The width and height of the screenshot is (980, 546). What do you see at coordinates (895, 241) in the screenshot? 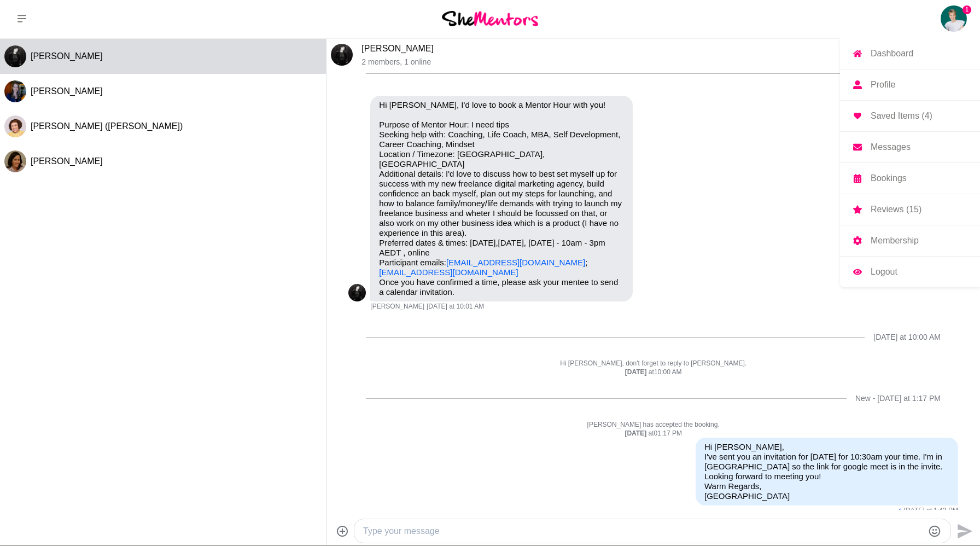
I see `p: Membership` at bounding box center [895, 241].